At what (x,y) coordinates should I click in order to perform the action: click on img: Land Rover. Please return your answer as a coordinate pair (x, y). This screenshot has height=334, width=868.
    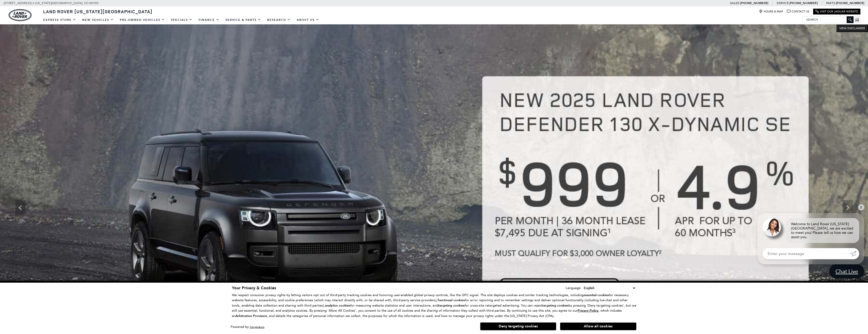
    Looking at the image, I should click on (20, 15).